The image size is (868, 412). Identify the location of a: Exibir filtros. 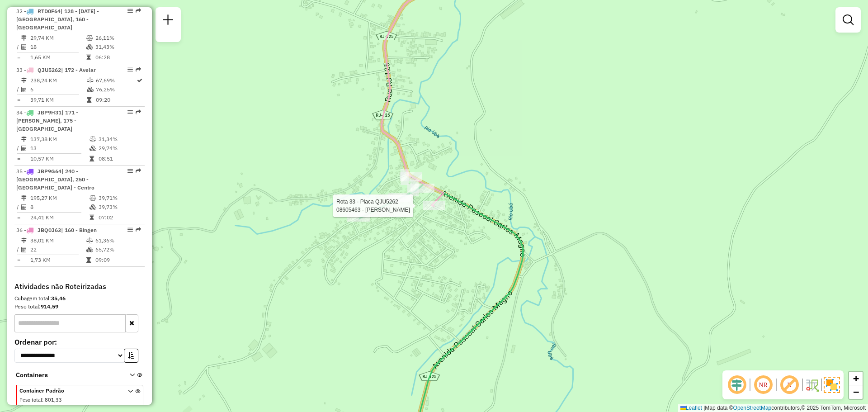
(848, 20).